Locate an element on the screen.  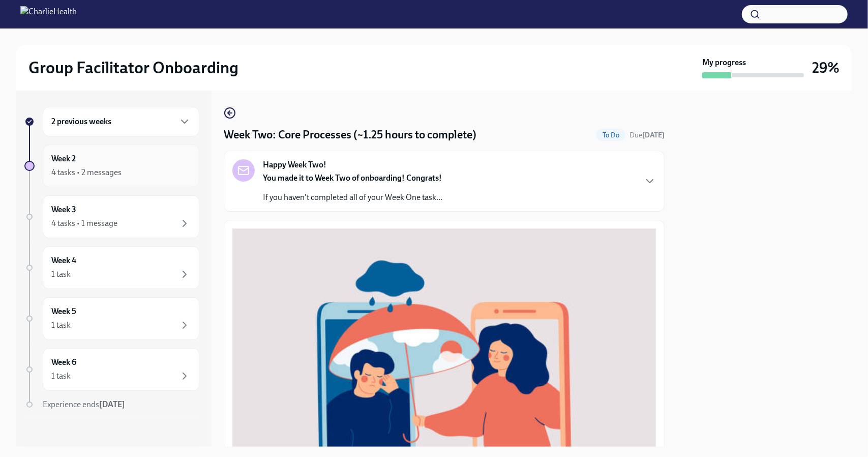
a: Week 24 tasks • 2 messages is located at coordinates (112, 165).